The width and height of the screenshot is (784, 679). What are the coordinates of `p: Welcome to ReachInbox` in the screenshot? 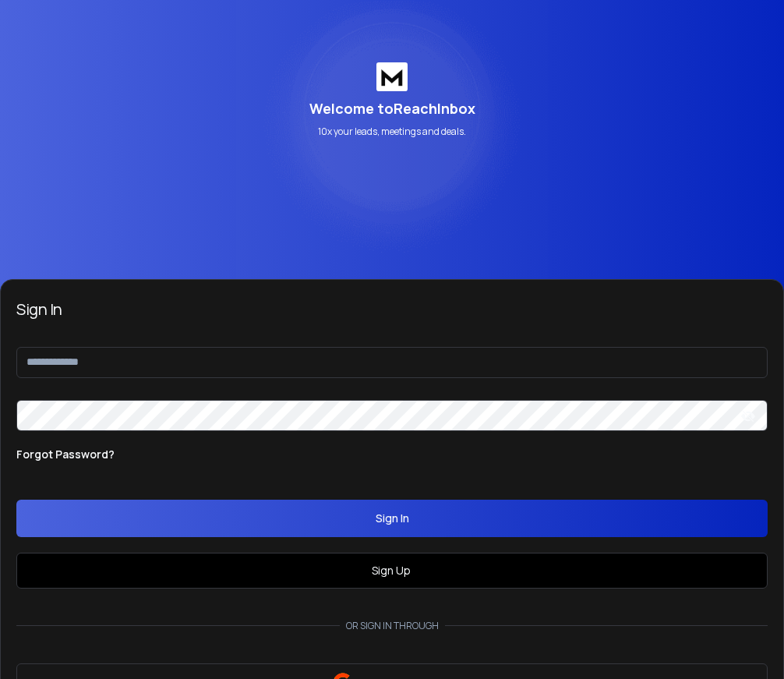 It's located at (392, 108).